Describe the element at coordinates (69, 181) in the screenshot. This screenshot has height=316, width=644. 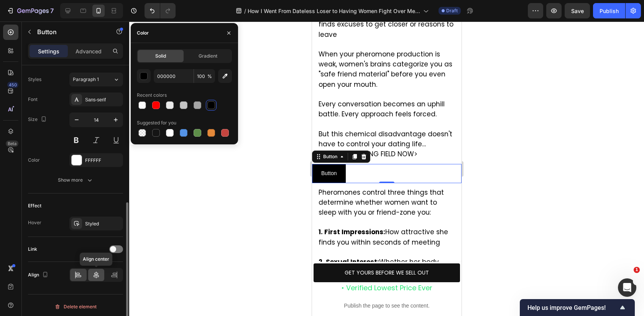
I see `span: Pheromones control three things that determine whether women want to sleep with you or friend-zon...` at that location.